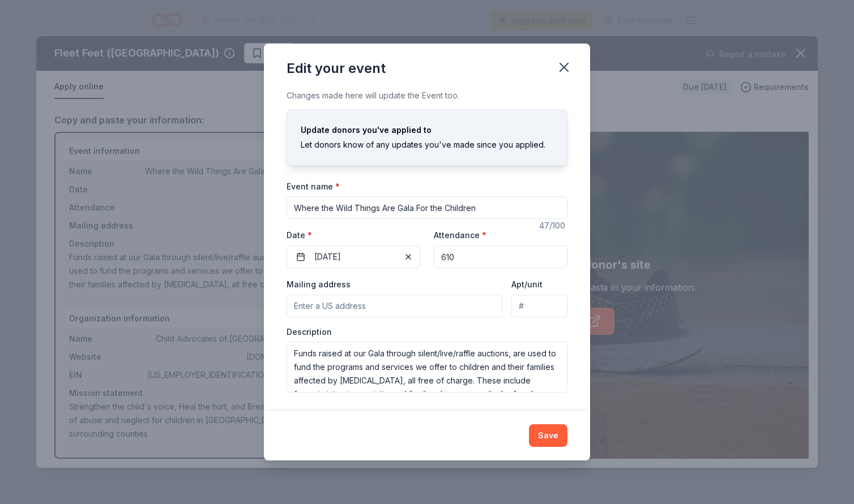  What do you see at coordinates (309, 332) in the screenshot?
I see `label: Description` at bounding box center [309, 332].